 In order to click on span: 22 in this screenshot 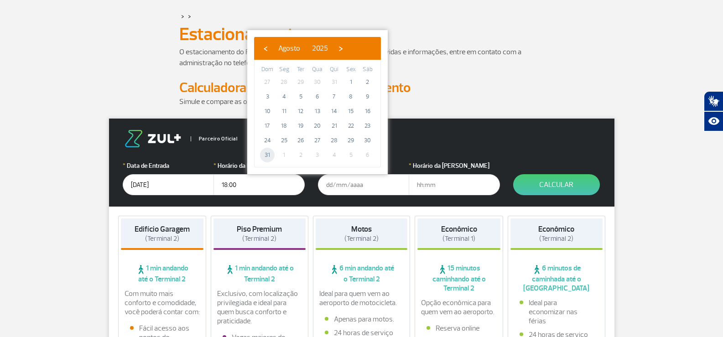, I will do `click(351, 126)`.